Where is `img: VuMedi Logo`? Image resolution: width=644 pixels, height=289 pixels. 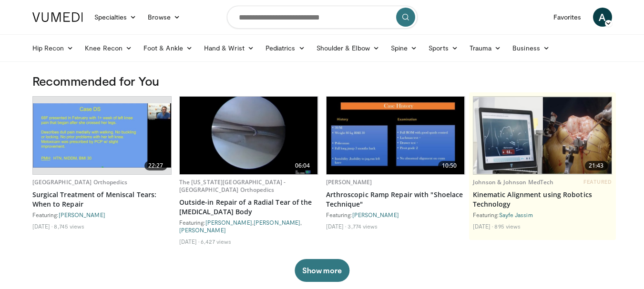 img: VuMedi Logo is located at coordinates (58, 17).